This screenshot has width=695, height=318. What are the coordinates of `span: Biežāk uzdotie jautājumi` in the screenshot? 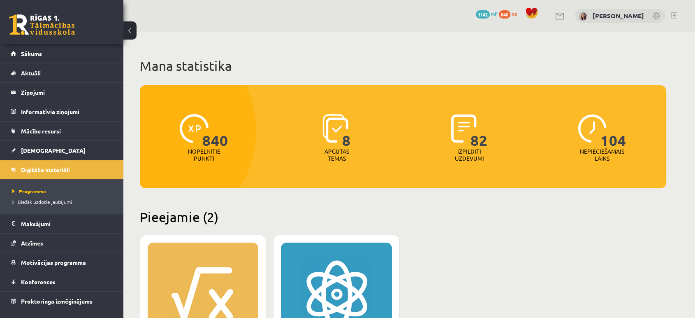 It's located at (42, 202).